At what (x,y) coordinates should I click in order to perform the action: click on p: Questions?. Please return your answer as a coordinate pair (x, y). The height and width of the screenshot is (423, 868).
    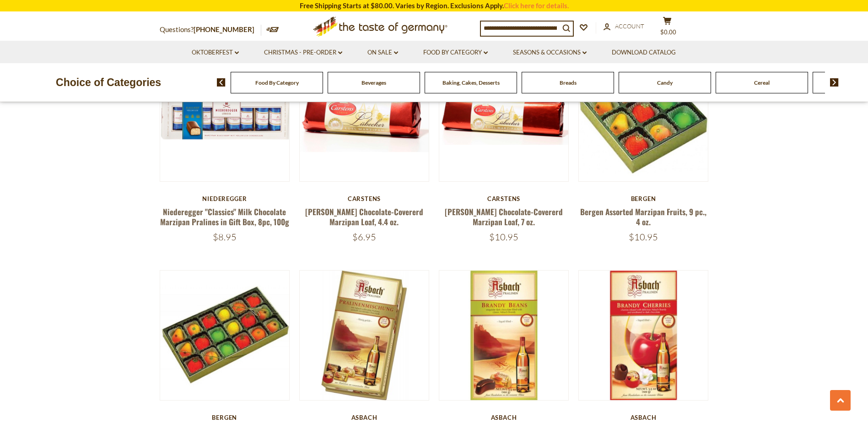
    Looking at the image, I should click on (211, 30).